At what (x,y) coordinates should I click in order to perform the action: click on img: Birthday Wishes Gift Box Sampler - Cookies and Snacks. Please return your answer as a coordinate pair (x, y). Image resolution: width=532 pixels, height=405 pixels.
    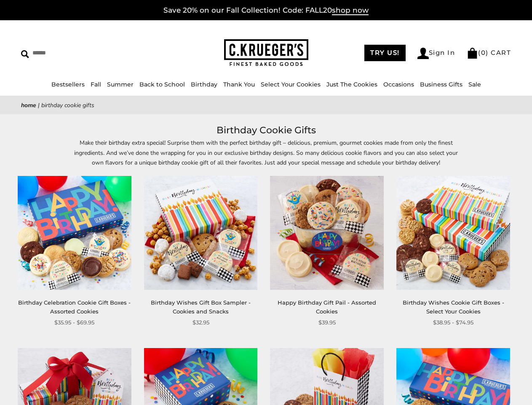
    Looking at the image, I should click on (201, 233).